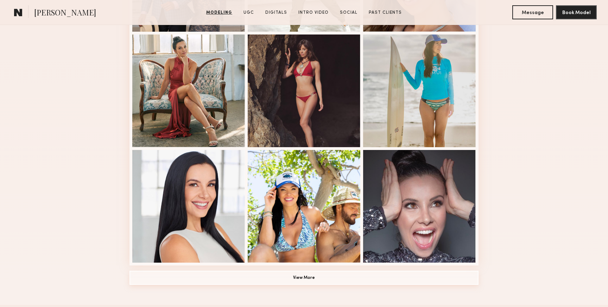 The height and width of the screenshot is (307, 608). I want to click on a: Past Clients, so click(385, 13).